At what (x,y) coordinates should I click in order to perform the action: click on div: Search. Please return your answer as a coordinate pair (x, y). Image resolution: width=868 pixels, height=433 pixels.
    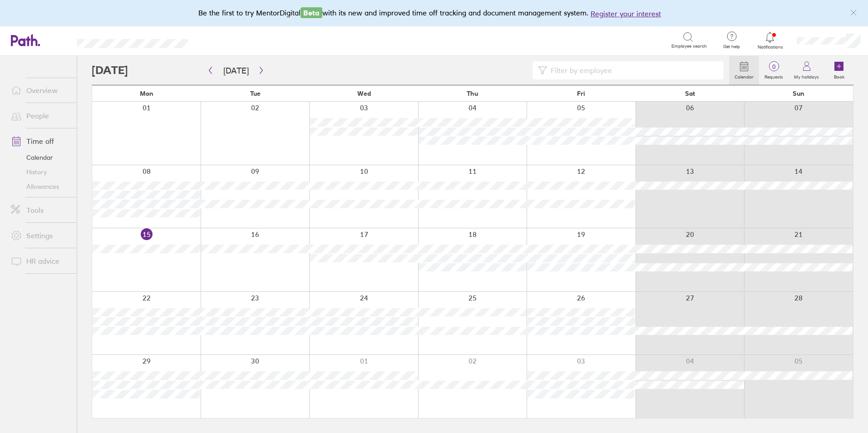
    Looking at the image, I should click on (224, 40).